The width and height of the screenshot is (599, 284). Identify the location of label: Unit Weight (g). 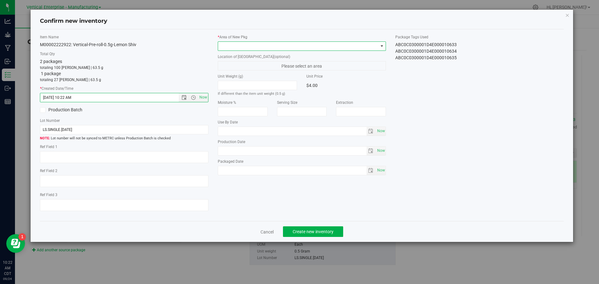
(257, 76).